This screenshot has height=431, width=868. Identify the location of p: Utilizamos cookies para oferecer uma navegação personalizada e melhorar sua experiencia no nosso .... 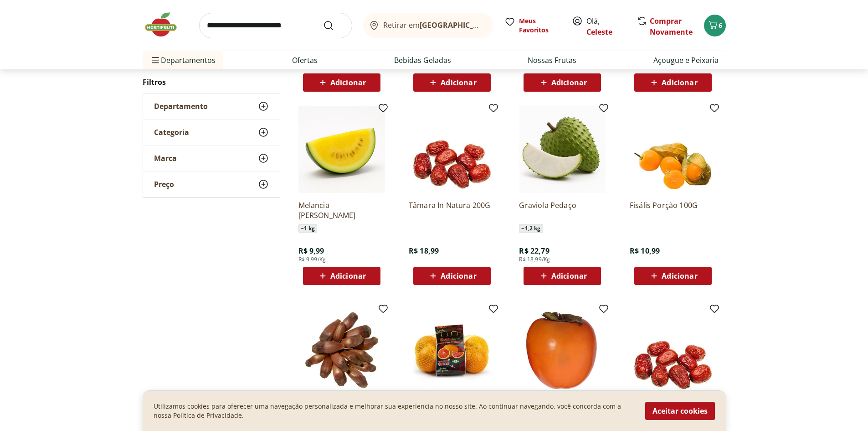
(393, 410).